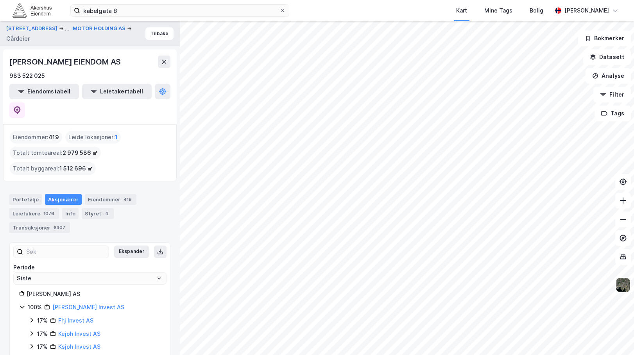 Image resolution: width=634 pixels, height=355 pixels. What do you see at coordinates (93, 137) in the screenshot?
I see `div: Leide lokasjoner :` at bounding box center [93, 137].